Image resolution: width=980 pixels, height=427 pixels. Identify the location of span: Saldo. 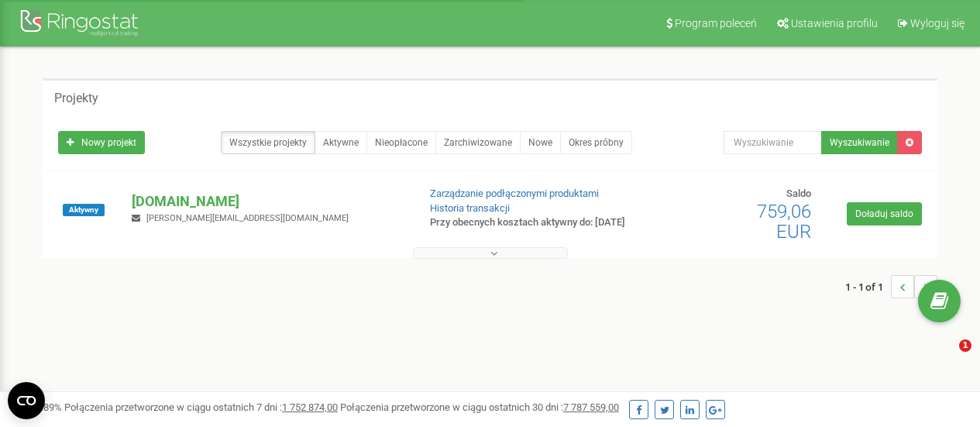
(799, 193).